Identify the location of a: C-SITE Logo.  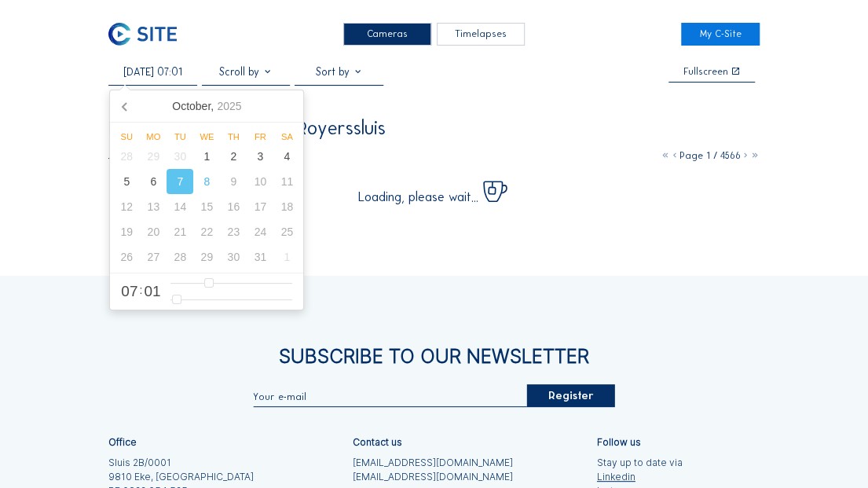
(147, 34).